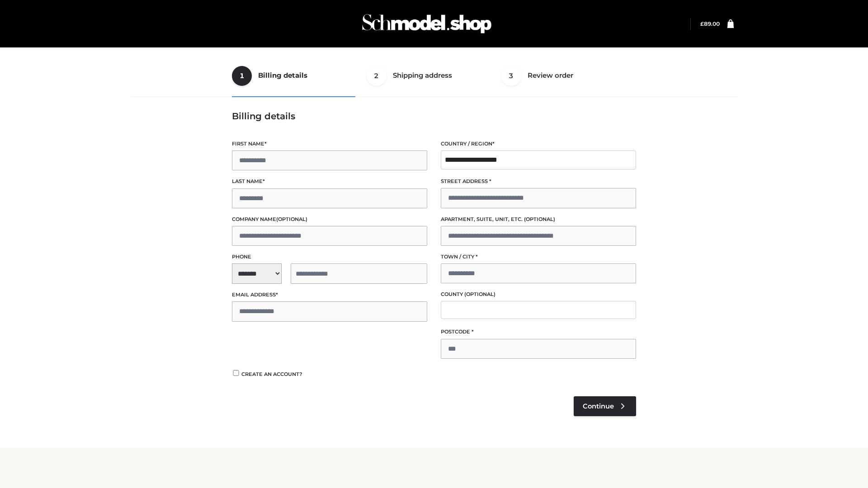 The image size is (868, 488). What do you see at coordinates (427, 23) in the screenshot?
I see `a: Schmodel Admin 964` at bounding box center [427, 23].